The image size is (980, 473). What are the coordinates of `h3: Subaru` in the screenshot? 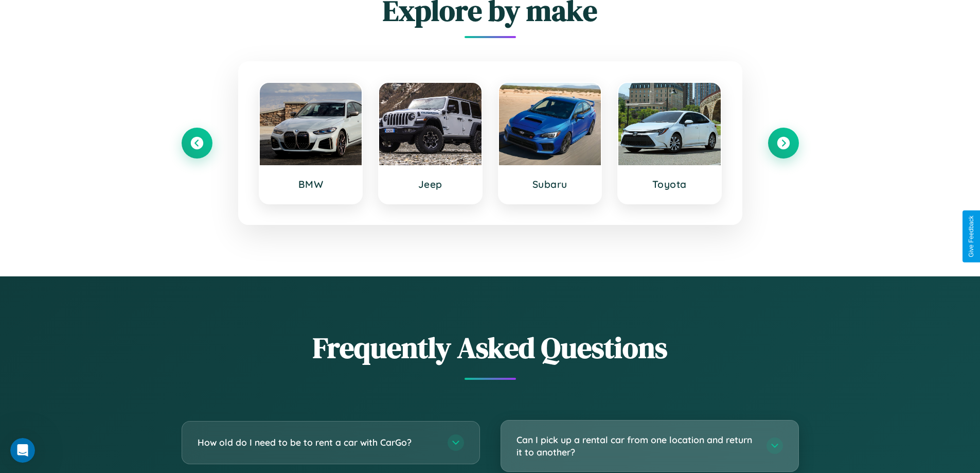 It's located at (550, 184).